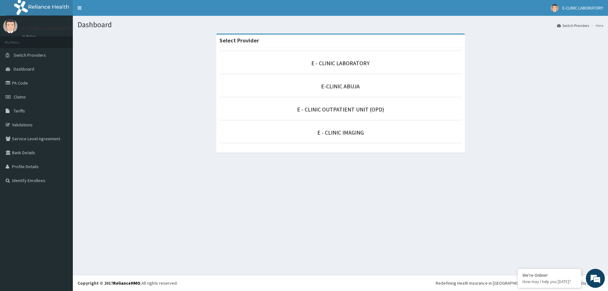 This screenshot has height=291, width=608. I want to click on h1: Dashboard, so click(340, 25).